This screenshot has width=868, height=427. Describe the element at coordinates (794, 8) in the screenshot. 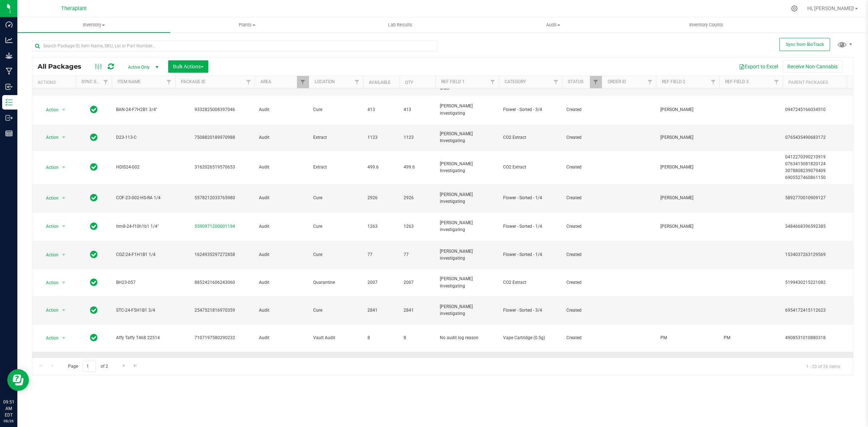

I see `div: Manage settings` at that location.